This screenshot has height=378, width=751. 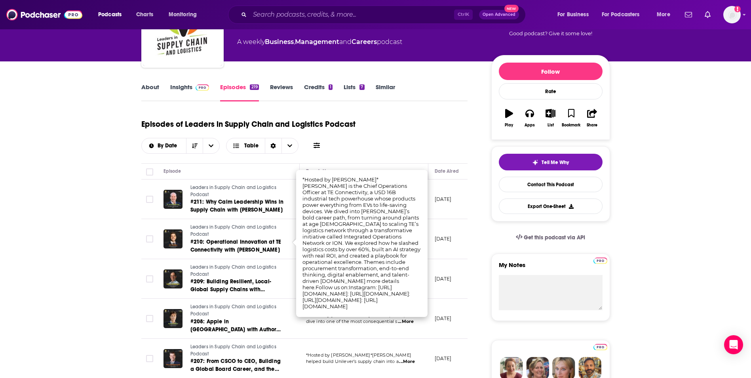 I want to click on div: Open Intercom Messenger, so click(x=733, y=344).